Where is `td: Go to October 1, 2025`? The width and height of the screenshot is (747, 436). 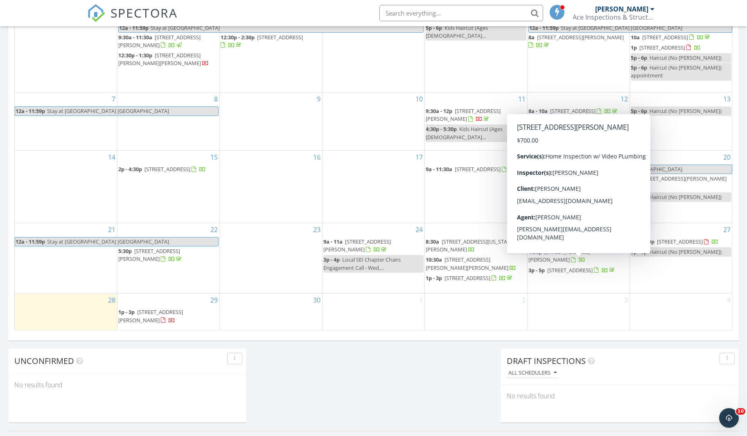
td: Go to October 1, 2025 is located at coordinates (373, 312).